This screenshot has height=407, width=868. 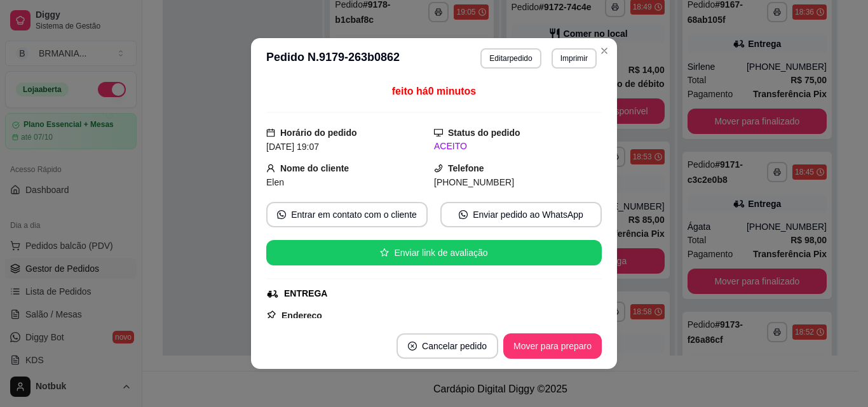 I want to click on span: desktop, so click(x=439, y=132).